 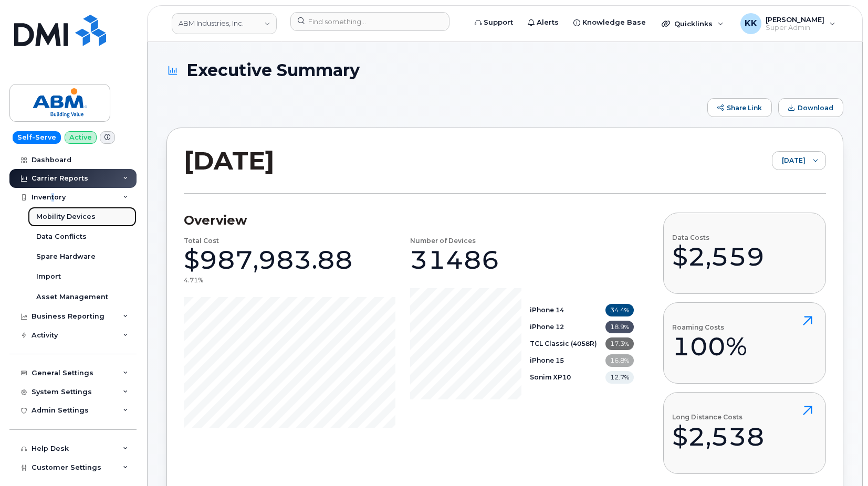 What do you see at coordinates (620, 361) in the screenshot?
I see `span: 16.8%` at bounding box center [620, 361].